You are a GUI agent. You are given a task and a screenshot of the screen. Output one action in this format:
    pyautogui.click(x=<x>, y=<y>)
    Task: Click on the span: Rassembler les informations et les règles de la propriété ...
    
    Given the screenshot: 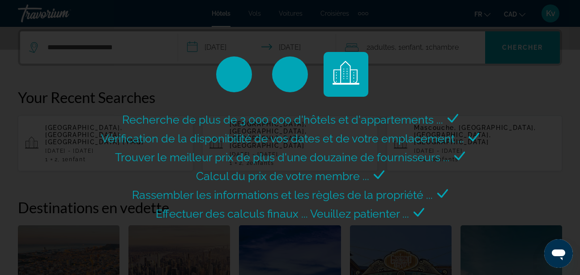 What is the action you would take?
    pyautogui.click(x=282, y=195)
    